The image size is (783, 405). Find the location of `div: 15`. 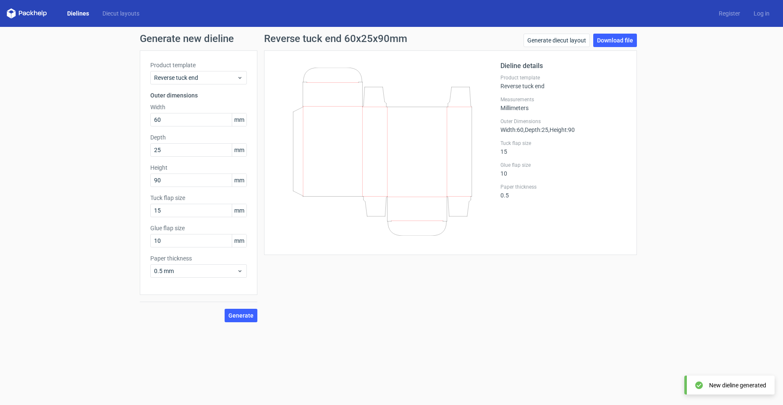

div: 15 is located at coordinates (564, 147).